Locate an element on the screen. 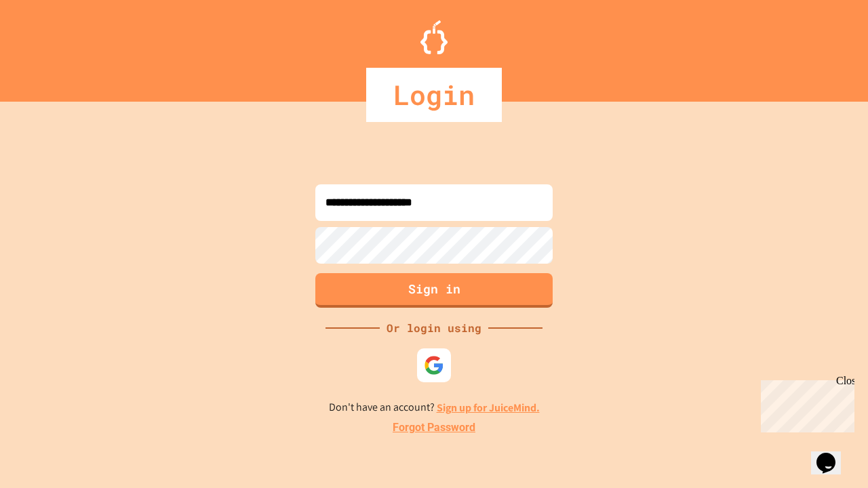  a: Forgot Password is located at coordinates (434, 428).